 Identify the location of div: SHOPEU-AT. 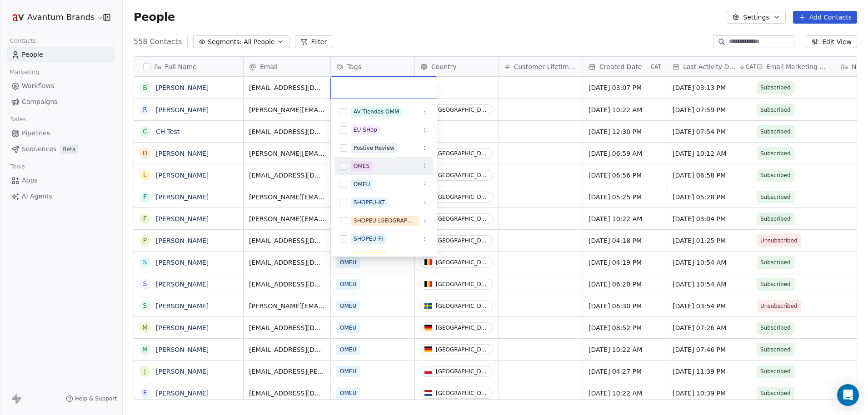
(369, 202).